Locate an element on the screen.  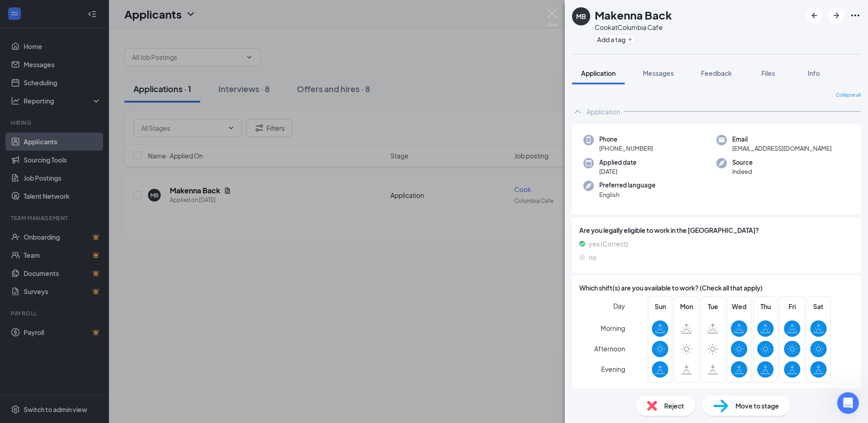
span: Tue is located at coordinates (713, 306).